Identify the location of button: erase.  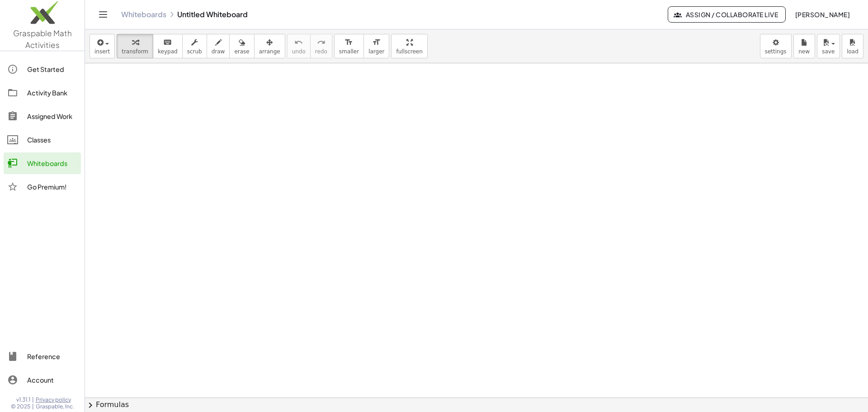
(241, 46).